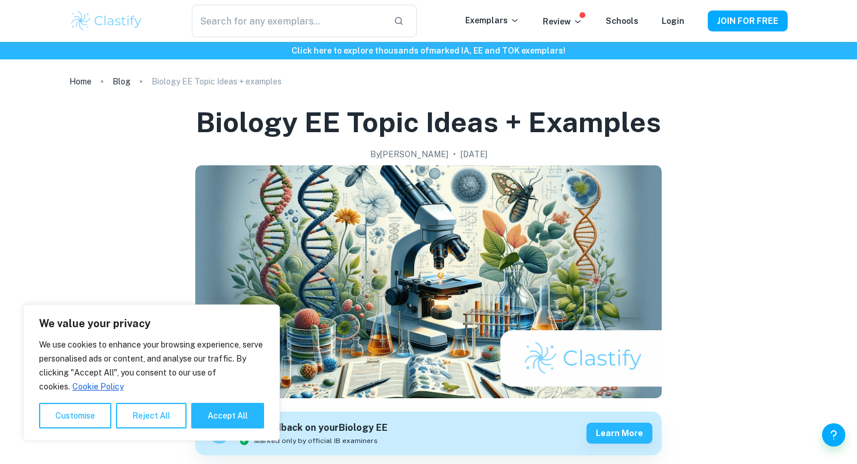  I want to click on button: JOIN FOR FREE, so click(747, 21).